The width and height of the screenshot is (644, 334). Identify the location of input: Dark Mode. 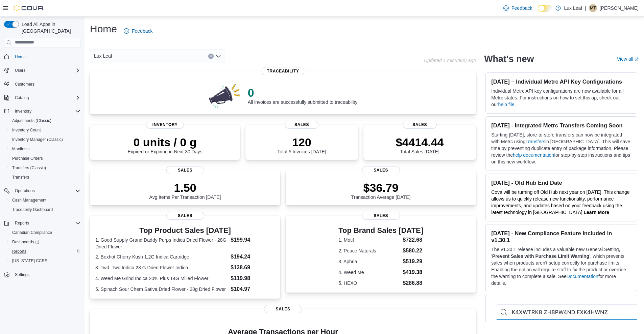
(545, 8).